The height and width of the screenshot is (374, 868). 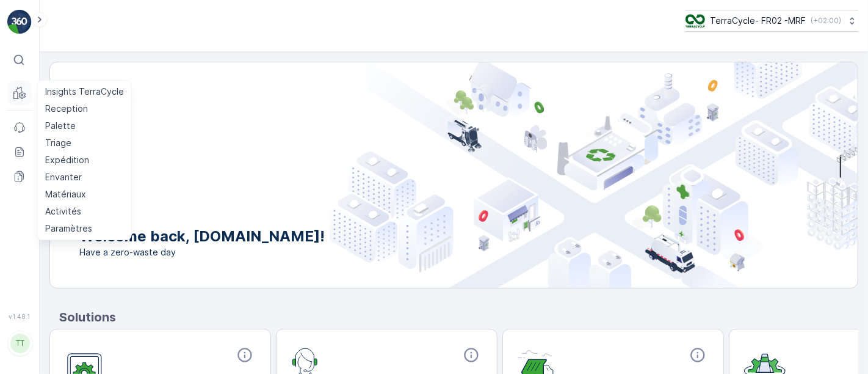 What do you see at coordinates (696, 21) in the screenshot?
I see `img: terracycle.png` at bounding box center [696, 21].